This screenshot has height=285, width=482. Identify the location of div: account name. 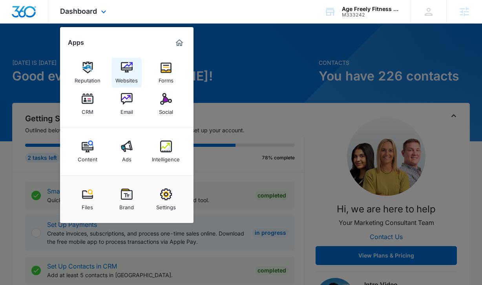
(371, 9).